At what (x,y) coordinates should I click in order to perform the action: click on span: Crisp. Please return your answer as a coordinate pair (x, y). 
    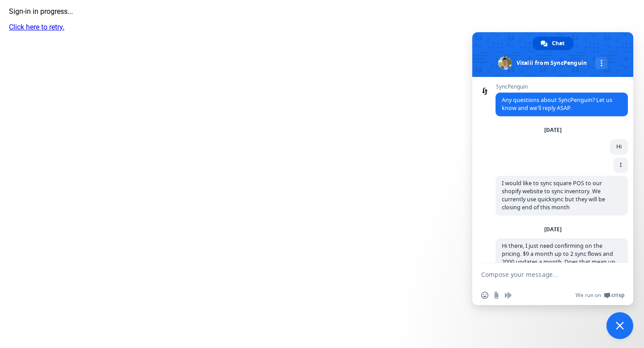
    Looking at the image, I should click on (618, 295).